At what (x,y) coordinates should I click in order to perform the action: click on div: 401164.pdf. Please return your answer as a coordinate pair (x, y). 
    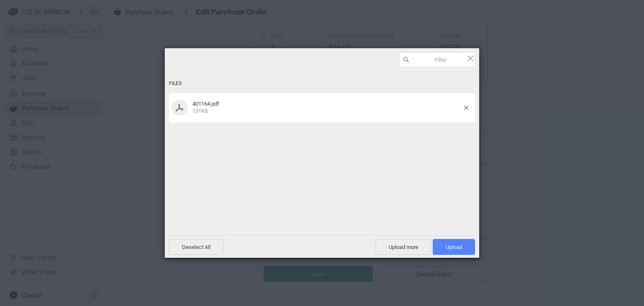
    Looking at the image, I should click on (327, 107).